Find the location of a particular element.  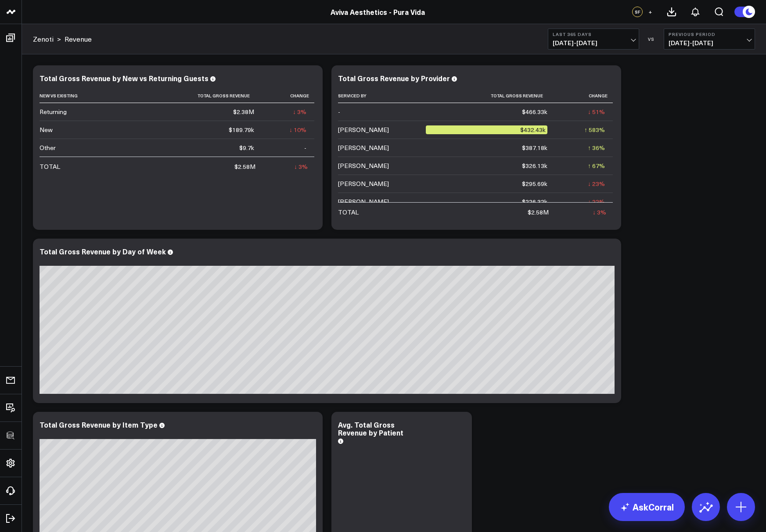

div: ↑ 36% is located at coordinates (596, 148).